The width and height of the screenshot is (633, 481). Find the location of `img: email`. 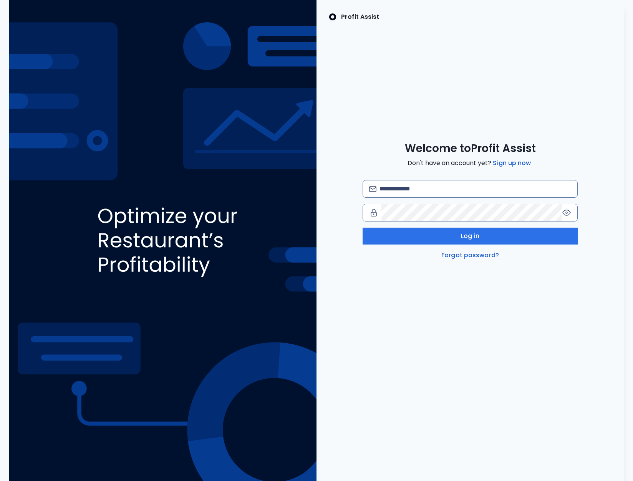

img: email is located at coordinates (372, 189).